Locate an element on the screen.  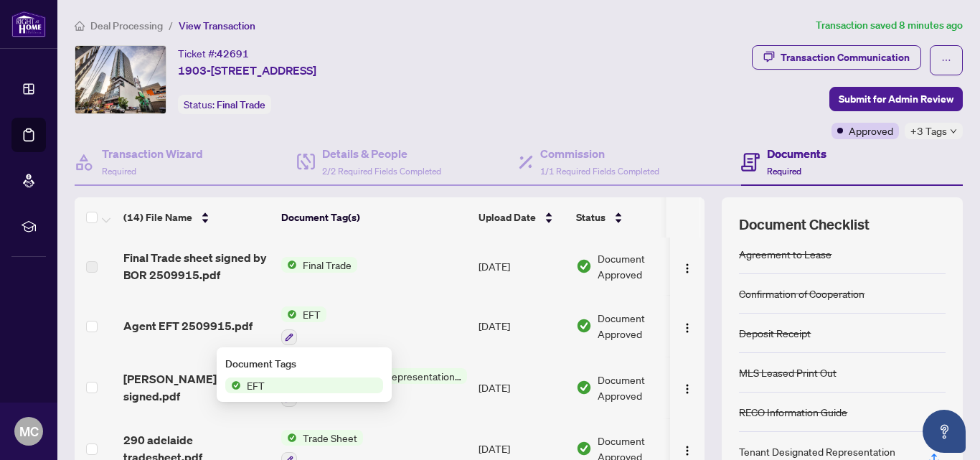
span: View Transaction is located at coordinates (217, 26).